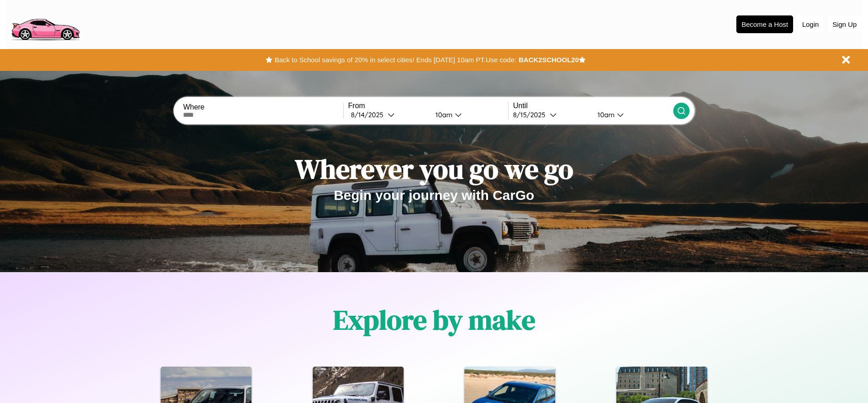 Image resolution: width=868 pixels, height=403 pixels. What do you see at coordinates (532, 114) in the screenshot?
I see `div: 8 / 15 / 2025` at bounding box center [532, 114].